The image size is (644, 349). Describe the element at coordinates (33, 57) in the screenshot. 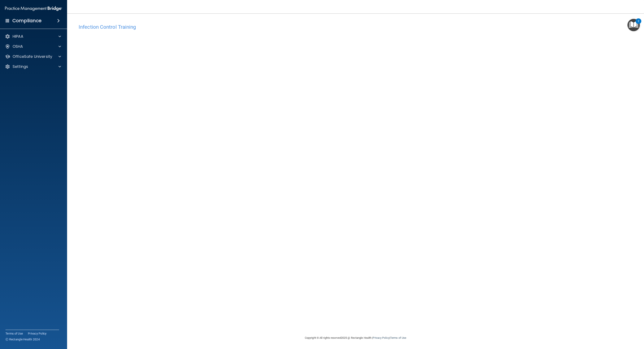

I see `a: OfficeSafe University` at that location.